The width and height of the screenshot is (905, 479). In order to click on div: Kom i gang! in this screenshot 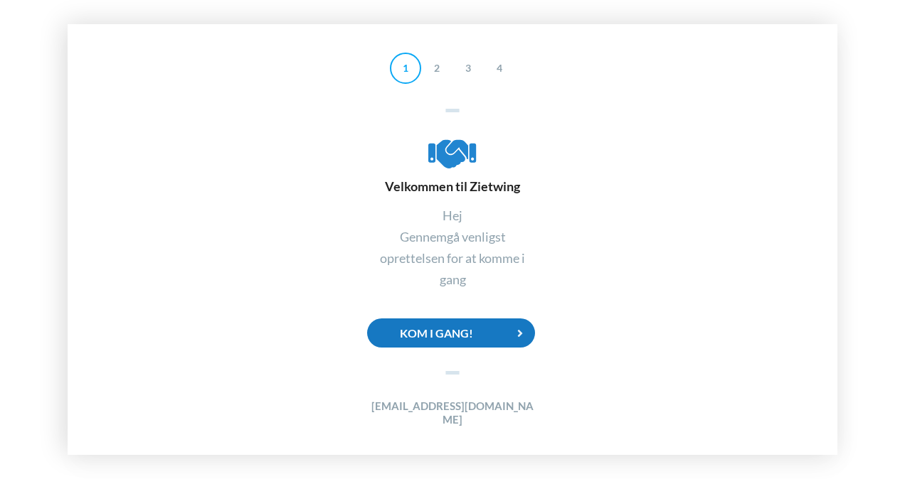, I will do `click(451, 333)`.